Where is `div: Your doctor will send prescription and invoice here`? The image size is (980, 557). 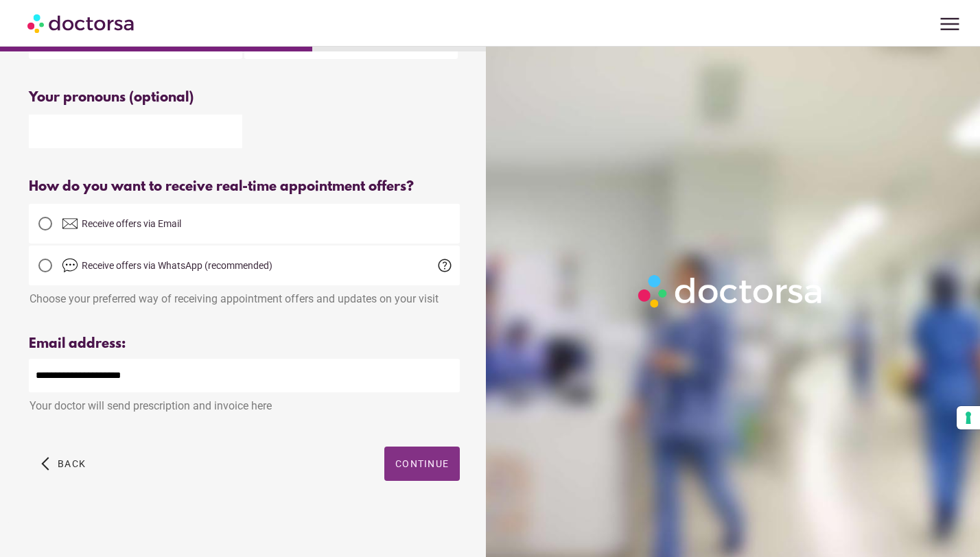 div: Your doctor will send prescription and invoice here is located at coordinates (245, 402).